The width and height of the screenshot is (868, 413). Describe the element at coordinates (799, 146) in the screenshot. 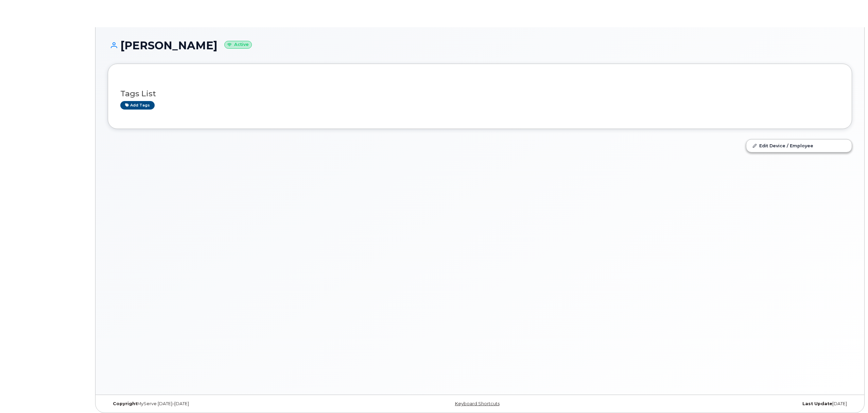

I see `a: Edit Device / Employee` at that location.